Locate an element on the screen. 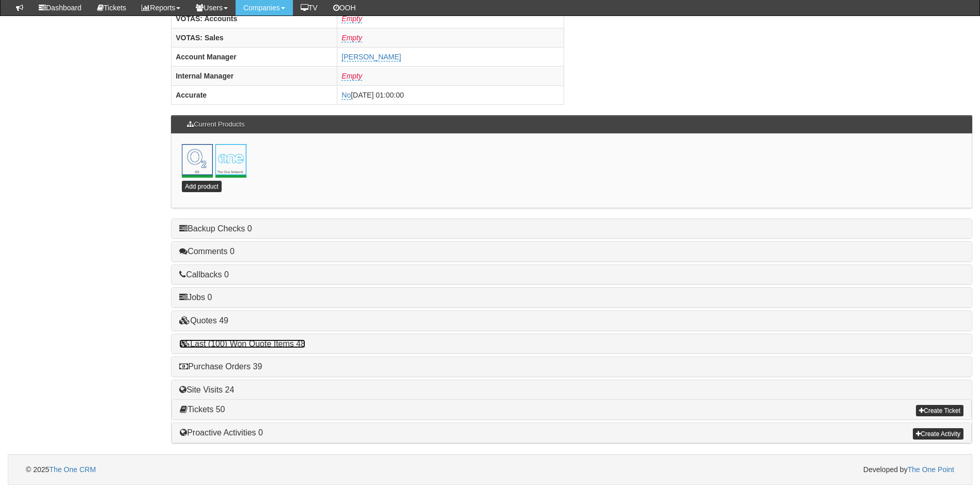  a: Site Visits 24 is located at coordinates (206, 390).